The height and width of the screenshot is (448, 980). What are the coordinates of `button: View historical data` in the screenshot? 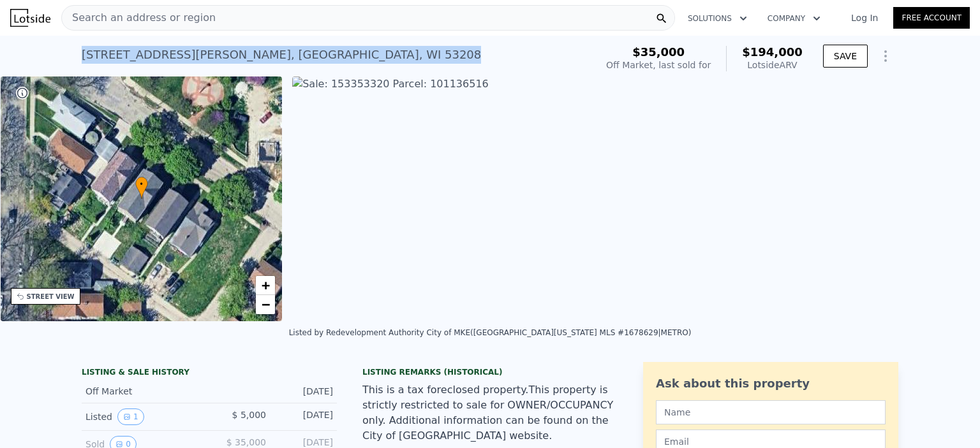 It's located at (131, 417).